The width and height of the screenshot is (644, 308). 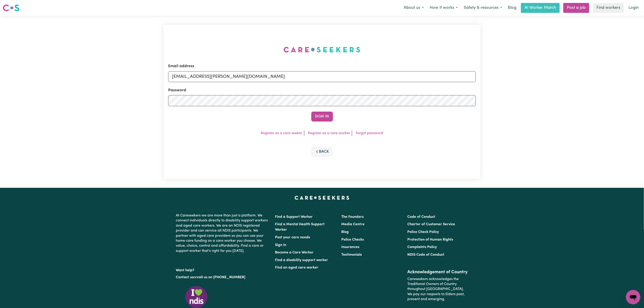 What do you see at coordinates (483, 8) in the screenshot?
I see `button: Safety & resources` at bounding box center [483, 8].